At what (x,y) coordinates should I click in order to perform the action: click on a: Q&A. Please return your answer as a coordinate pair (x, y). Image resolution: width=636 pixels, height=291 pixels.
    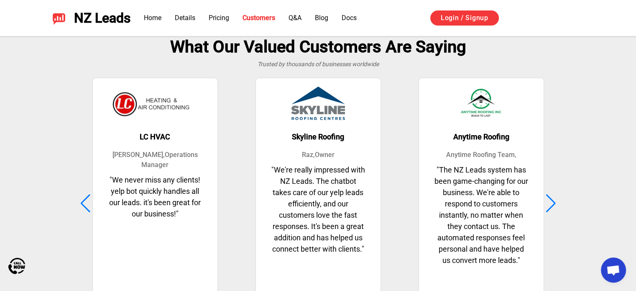
    Looking at the image, I should click on (295, 18).